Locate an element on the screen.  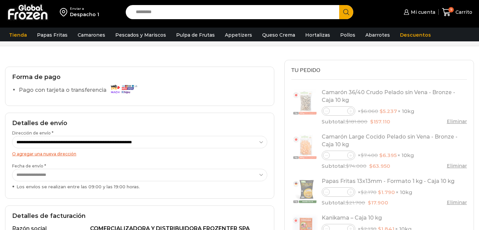
a: Hortalizas is located at coordinates (317, 35).